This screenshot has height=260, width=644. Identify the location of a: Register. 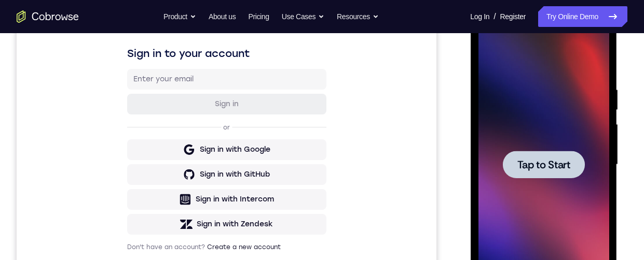
(512, 17).